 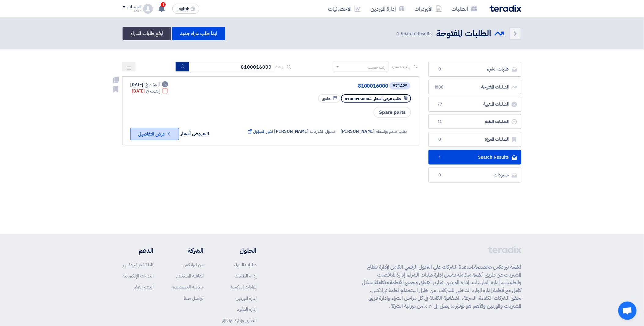 What do you see at coordinates (188, 251) in the screenshot?
I see `li: الشركة` at bounding box center [188, 251].